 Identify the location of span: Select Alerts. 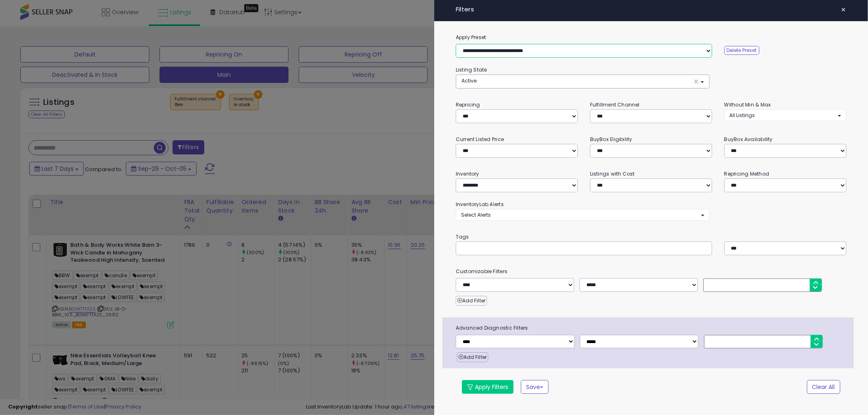
(476, 215).